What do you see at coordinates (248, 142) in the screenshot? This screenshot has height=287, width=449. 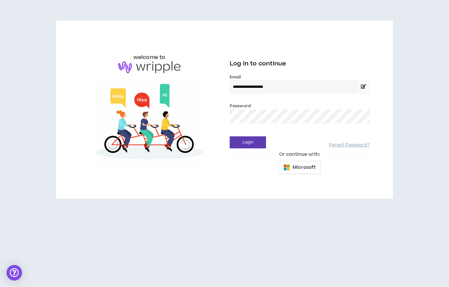 I see `button: Login` at bounding box center [248, 142].